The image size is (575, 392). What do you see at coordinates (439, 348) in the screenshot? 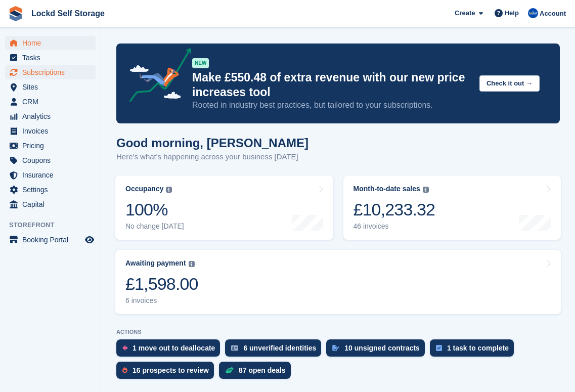
I see `img: task-75834270c22a3079a89374b754ae025e5fb1db73e45f91037f5363f120a921f8.svg` at bounding box center [439, 348].